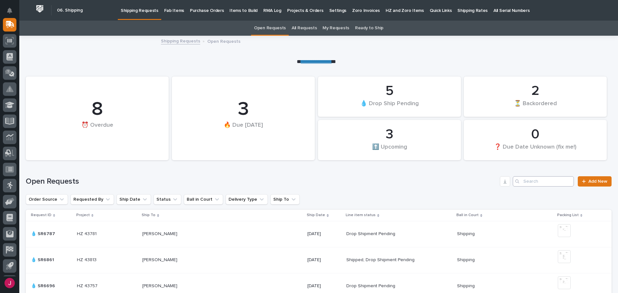 This screenshot has height=293, width=618. Describe the element at coordinates (381, 260) in the screenshot. I see `p: Shipped, Drop Shipment Pending` at that location.